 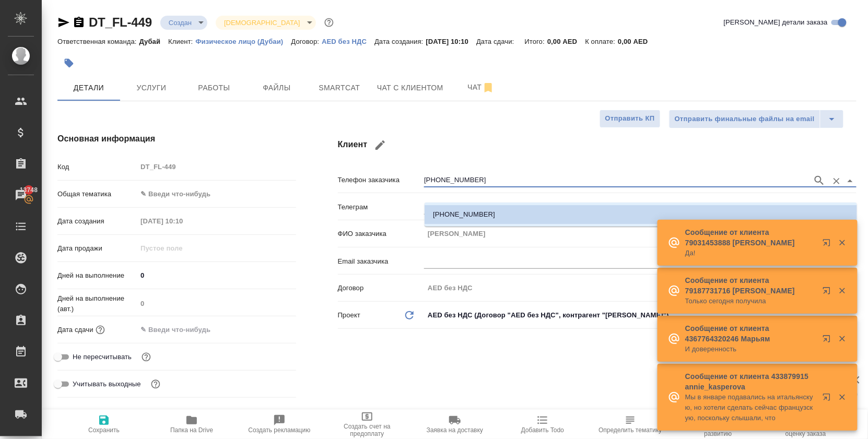 I want to click on span: Создать рекламацию, so click(x=280, y=430).